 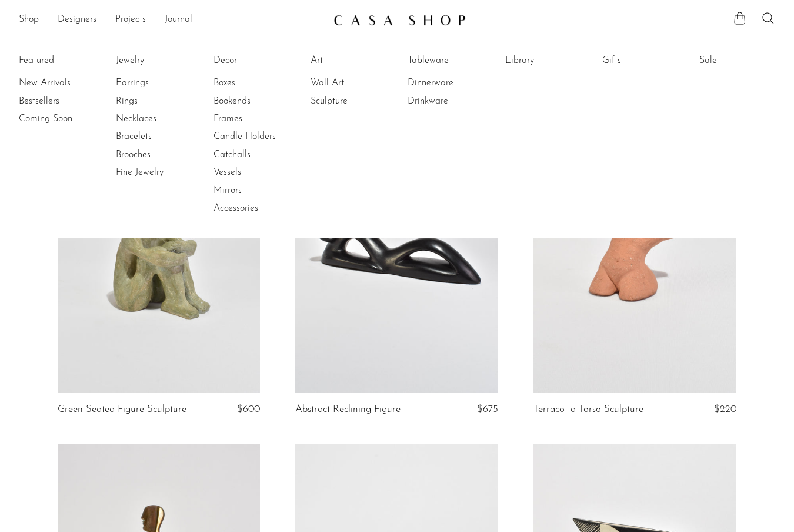 What do you see at coordinates (131, 20) in the screenshot?
I see `a: Projects` at bounding box center [131, 20].